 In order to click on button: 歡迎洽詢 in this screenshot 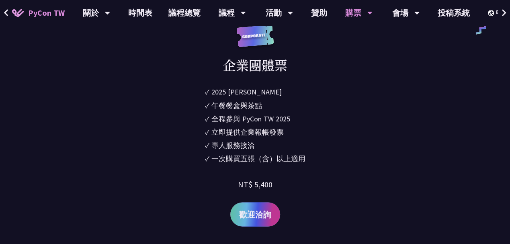, I will do `click(255, 214)`.